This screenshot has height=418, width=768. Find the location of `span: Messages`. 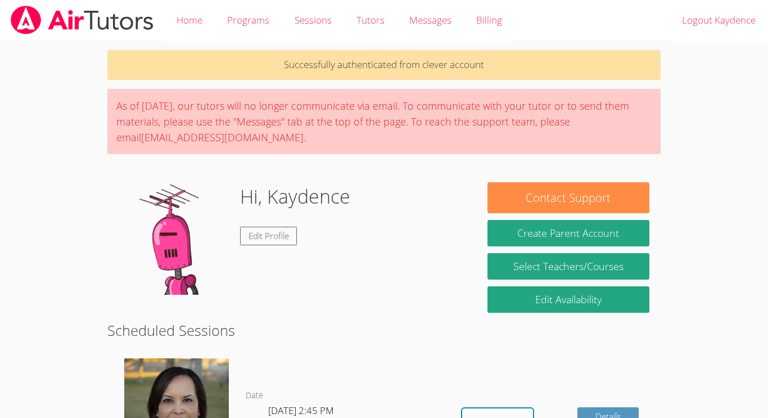

span: Messages is located at coordinates (430, 20).